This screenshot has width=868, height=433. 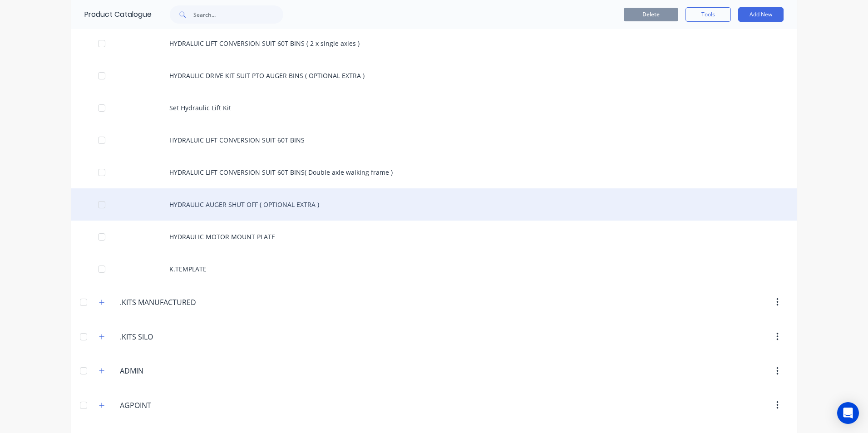 I want to click on div: HYDRAULIC MOTOR MOUNT PLATE, so click(x=434, y=236).